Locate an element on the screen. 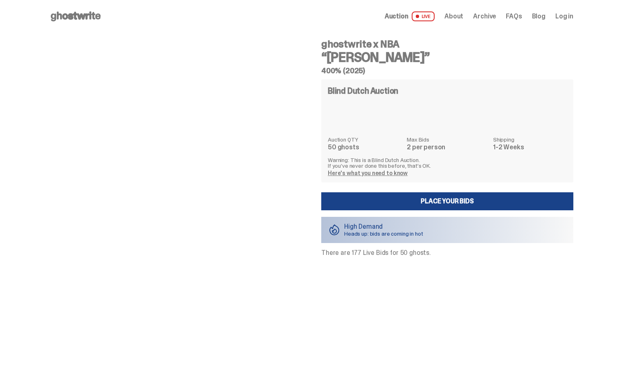  h4: Blind Dutch Auction is located at coordinates (363, 91).